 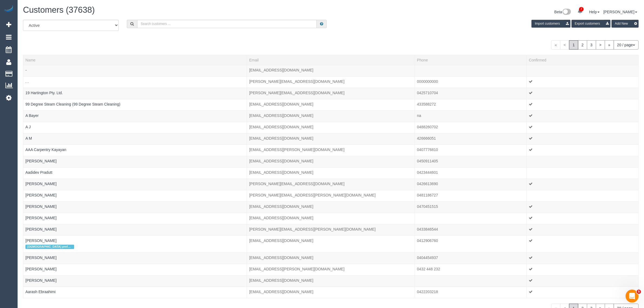 What do you see at coordinates (573, 45) in the screenshot?
I see `span: 1` at bounding box center [573, 45].